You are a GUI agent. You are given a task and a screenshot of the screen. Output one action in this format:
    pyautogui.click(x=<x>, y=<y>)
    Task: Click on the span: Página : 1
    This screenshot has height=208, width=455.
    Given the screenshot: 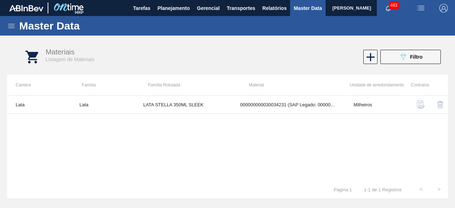 What is the action you would take?
    pyautogui.click(x=342, y=189)
    